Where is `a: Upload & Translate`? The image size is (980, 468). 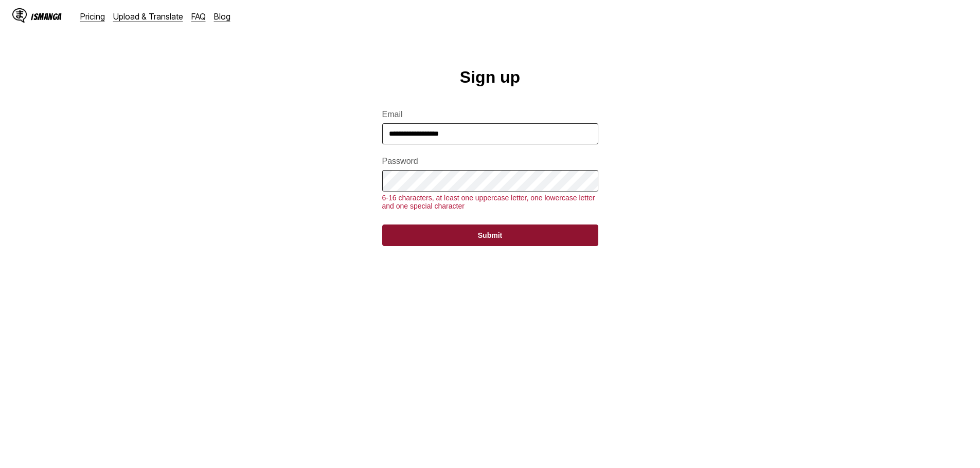
a: Upload & Translate is located at coordinates (148, 17).